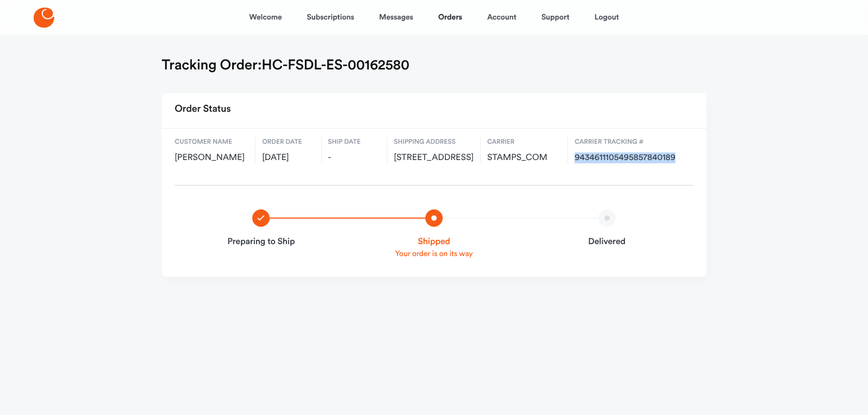 The width and height of the screenshot is (868, 415). Describe the element at coordinates (556, 18) in the screenshot. I see `a: Support` at that location.